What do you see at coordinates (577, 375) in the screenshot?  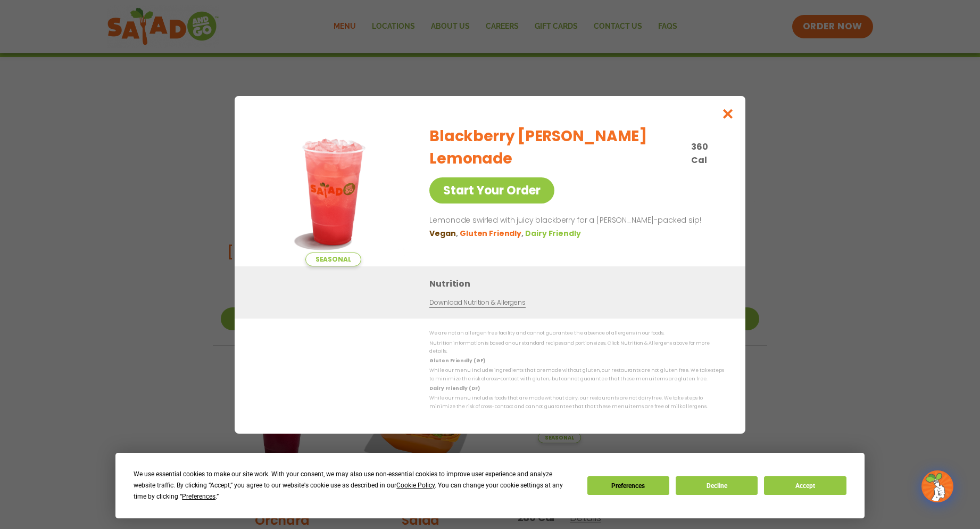 I see `p: While our menu includes ingredients that are made without gluten, our restaurants are not gluten ...` at bounding box center [577, 375].